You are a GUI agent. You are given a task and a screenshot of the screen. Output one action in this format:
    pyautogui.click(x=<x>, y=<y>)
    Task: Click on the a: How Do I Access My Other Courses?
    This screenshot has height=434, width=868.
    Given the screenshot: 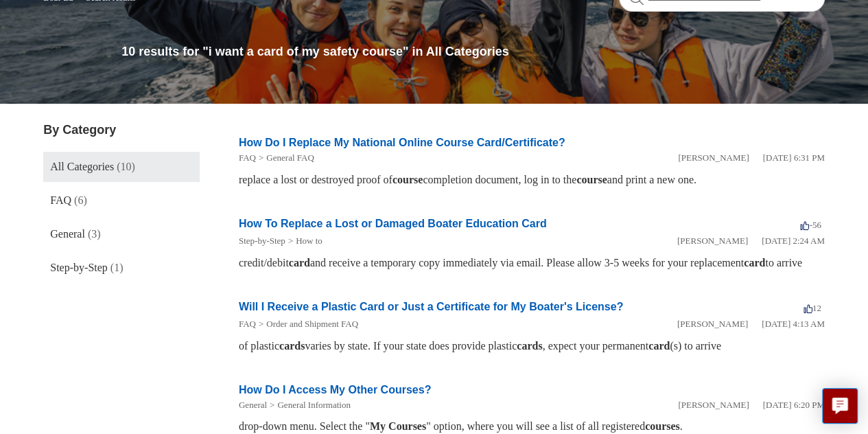 What is the action you would take?
    pyautogui.click(x=335, y=390)
    